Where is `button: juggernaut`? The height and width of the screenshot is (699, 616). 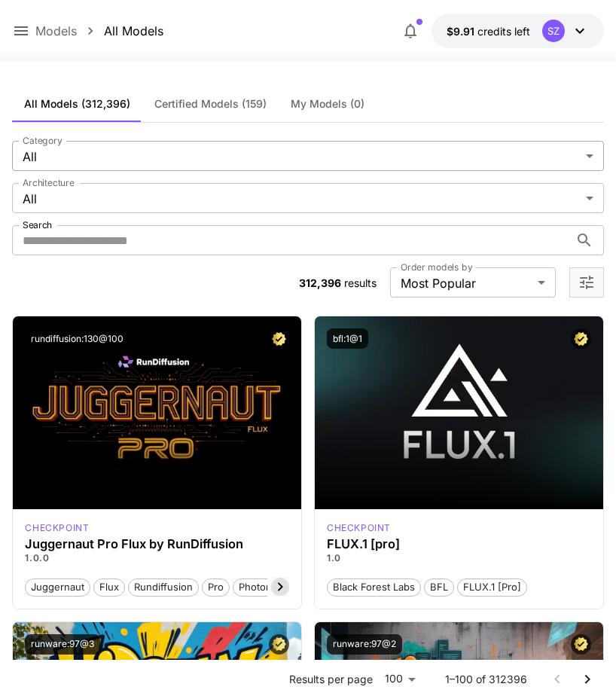 button: juggernaut is located at coordinates (57, 587).